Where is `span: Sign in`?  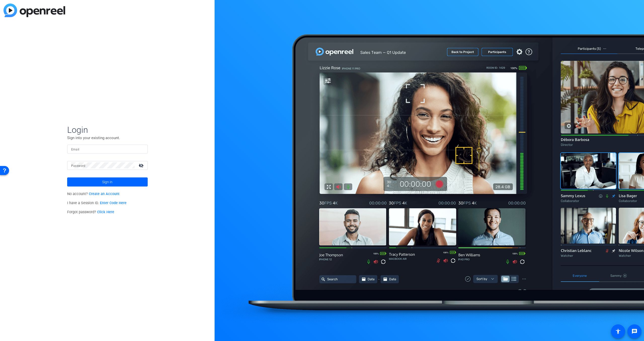
span: Sign in is located at coordinates (107, 182).